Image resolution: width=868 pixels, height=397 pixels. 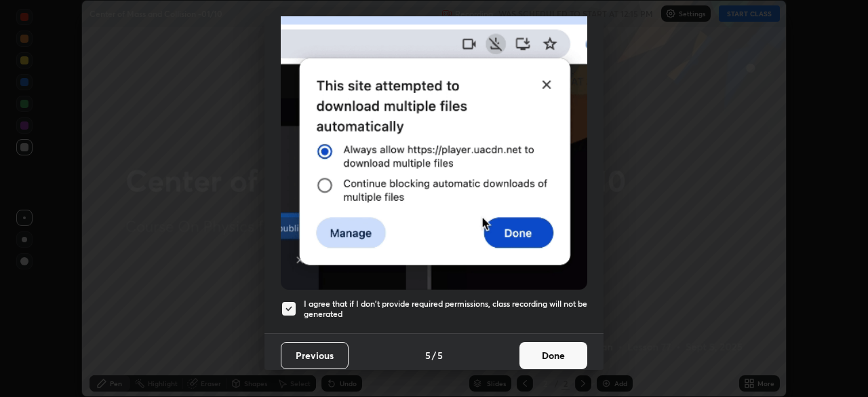 What do you see at coordinates (445, 308) in the screenshot?
I see `h5: I agree that if I don't provide required permissions, class recording will not be generated` at bounding box center [445, 308].